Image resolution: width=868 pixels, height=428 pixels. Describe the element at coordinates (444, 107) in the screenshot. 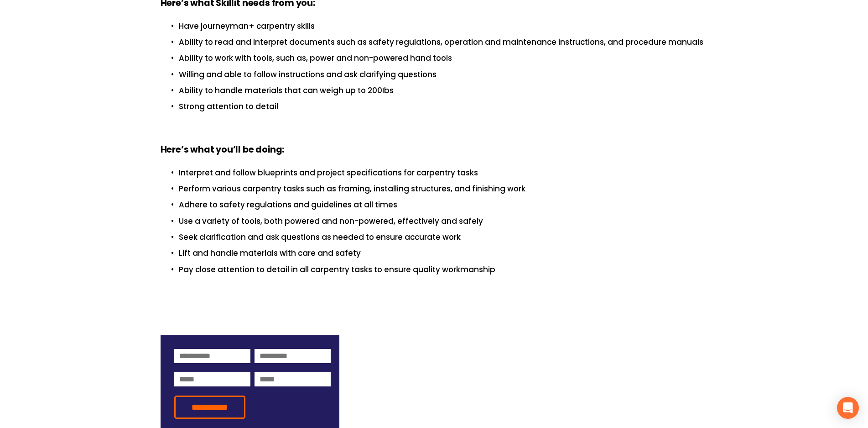

I see `p: Strong attention to detail` at that location.